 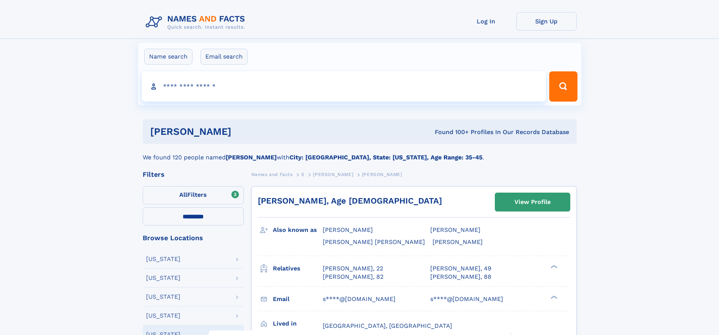 I want to click on h3: Relatives, so click(x=298, y=269).